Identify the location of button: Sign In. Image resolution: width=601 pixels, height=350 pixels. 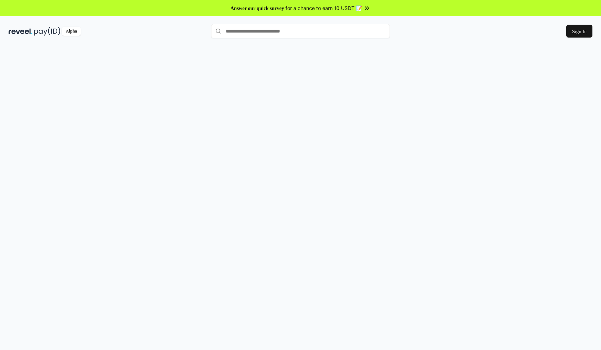
(578, 31).